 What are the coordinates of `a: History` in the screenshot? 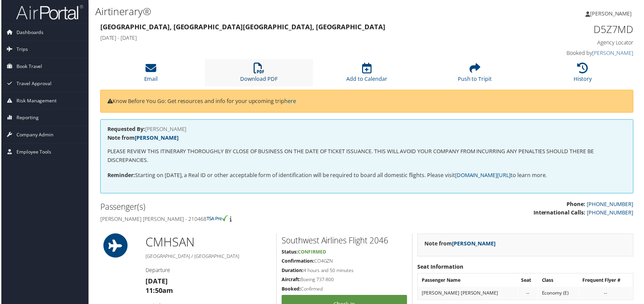 It's located at (584, 75).